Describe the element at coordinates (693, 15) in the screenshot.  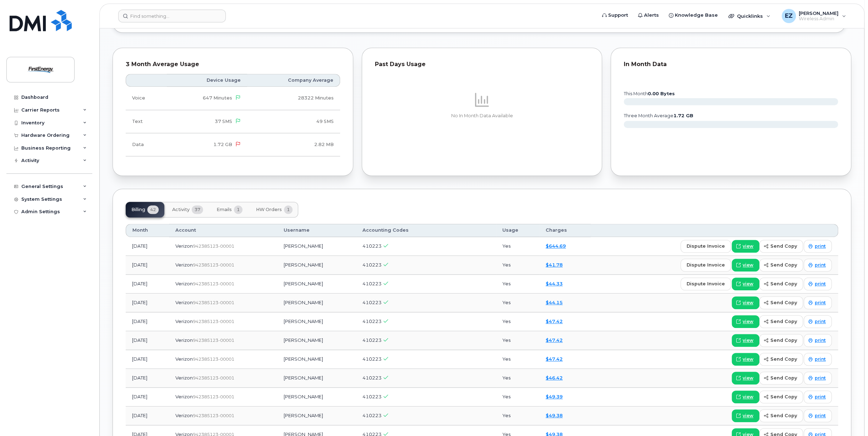
I see `a: Knowledge Base` at that location.